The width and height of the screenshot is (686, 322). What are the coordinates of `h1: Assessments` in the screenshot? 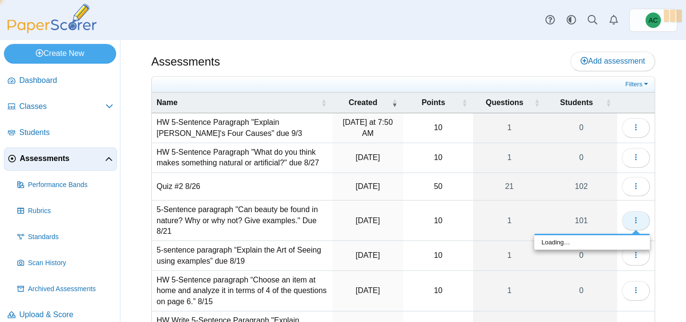 It's located at (186, 62).